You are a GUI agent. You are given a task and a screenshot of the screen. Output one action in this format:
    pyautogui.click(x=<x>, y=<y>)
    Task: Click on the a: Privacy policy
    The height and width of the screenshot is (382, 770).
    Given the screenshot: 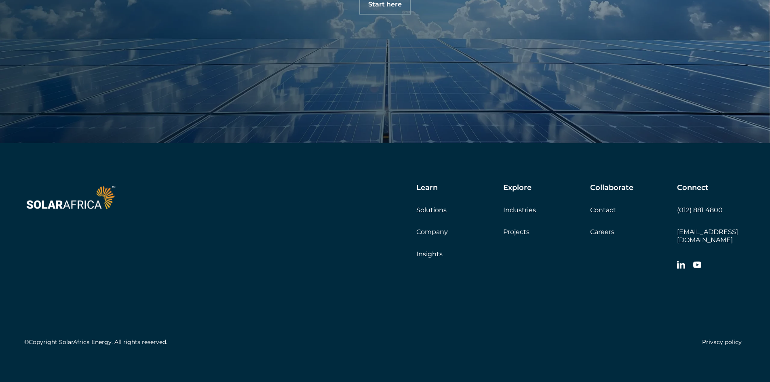 What is the action you would take?
    pyautogui.click(x=722, y=342)
    